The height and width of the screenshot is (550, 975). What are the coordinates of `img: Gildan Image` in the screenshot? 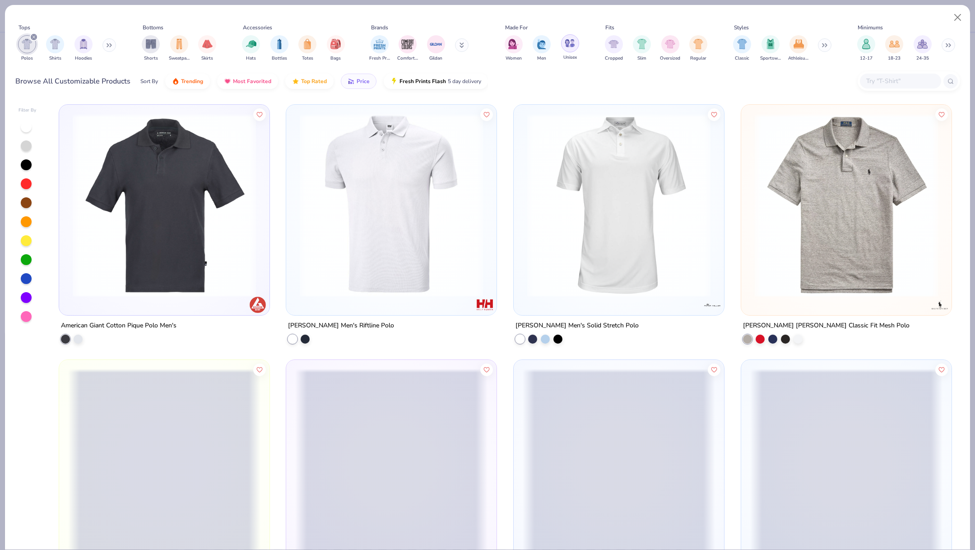 It's located at (436, 44).